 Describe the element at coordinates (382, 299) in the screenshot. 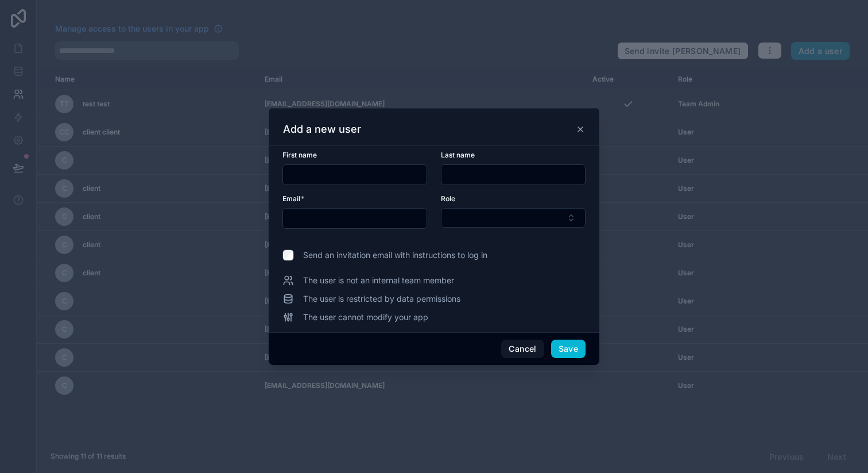

I see `span: The user is restricted by data permissions` at that location.